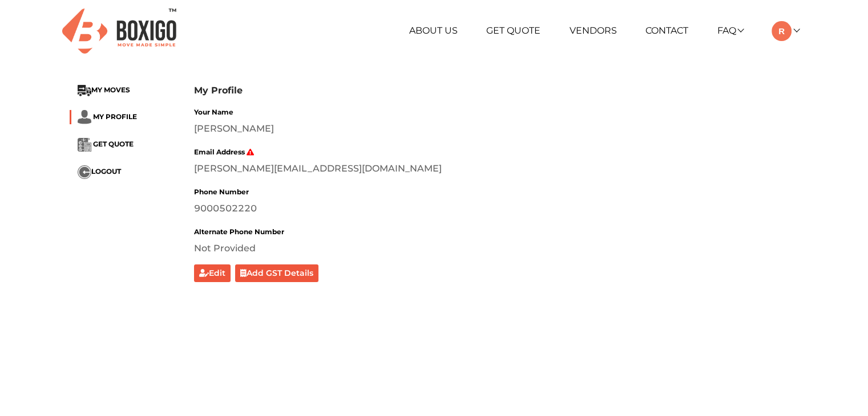  I want to click on span: LOGOUT, so click(106, 171).